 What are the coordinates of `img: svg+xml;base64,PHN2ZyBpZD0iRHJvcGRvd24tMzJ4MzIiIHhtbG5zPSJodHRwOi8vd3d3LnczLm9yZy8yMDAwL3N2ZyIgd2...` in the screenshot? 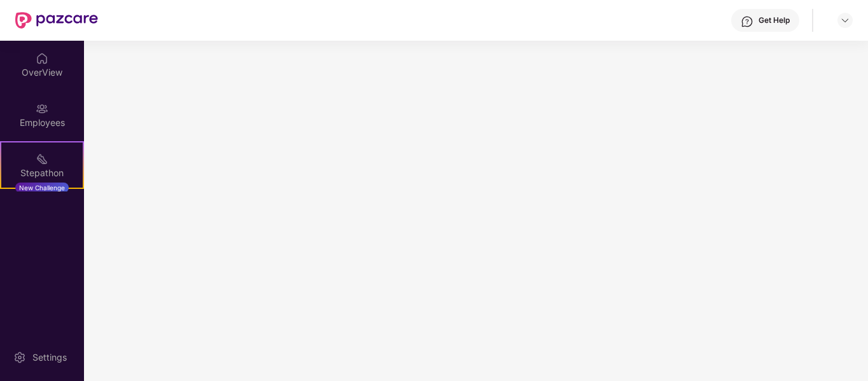 It's located at (845, 20).